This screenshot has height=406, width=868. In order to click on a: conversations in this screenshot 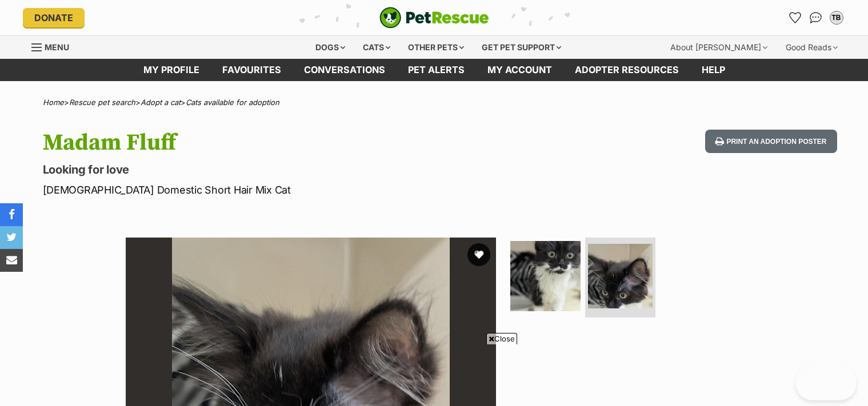, I will do `click(345, 70)`.